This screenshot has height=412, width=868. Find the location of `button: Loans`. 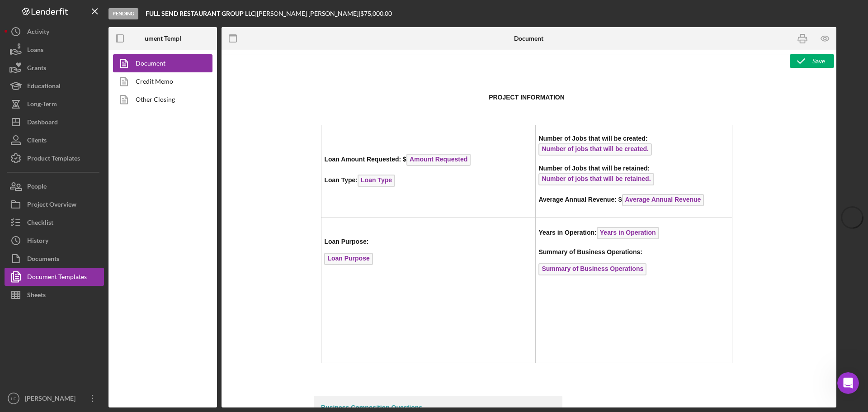

button: Loans is located at coordinates (54, 50).